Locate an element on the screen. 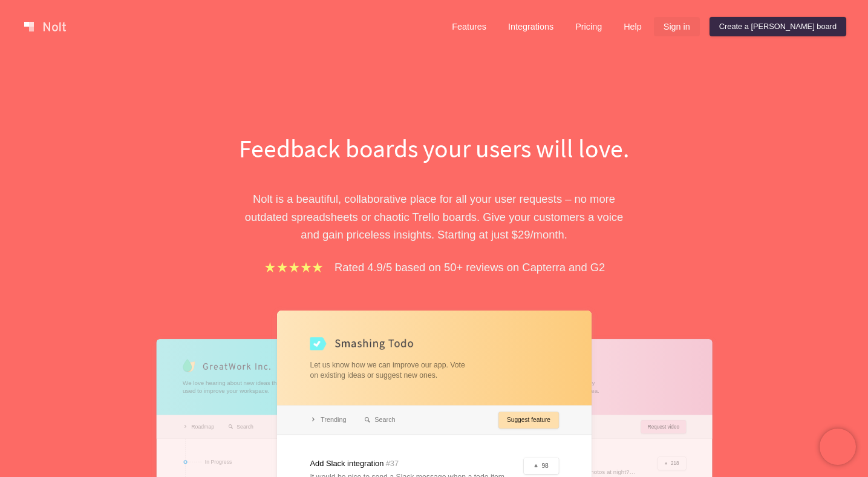 This screenshot has width=868, height=477. a: Features is located at coordinates (469, 27).